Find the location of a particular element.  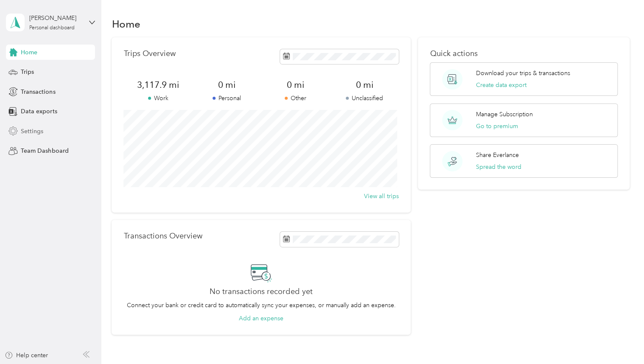

span: 3,117.9 mi is located at coordinates (158, 85).